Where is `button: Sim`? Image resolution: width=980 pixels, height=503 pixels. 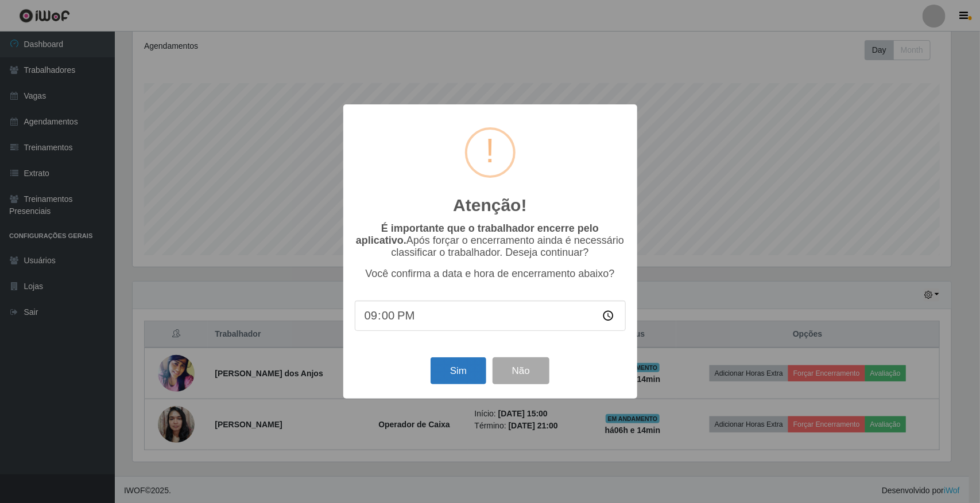
button: Sim is located at coordinates (458, 370).